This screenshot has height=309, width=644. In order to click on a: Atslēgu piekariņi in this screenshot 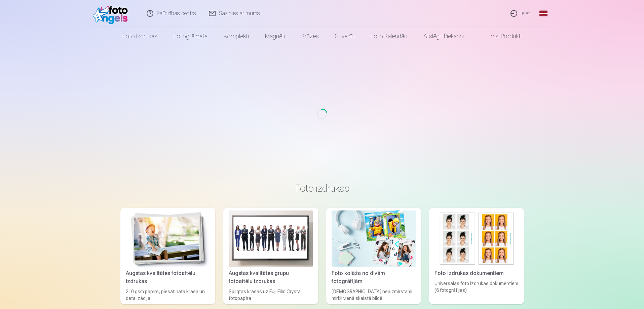, I will do `click(443, 37)`.